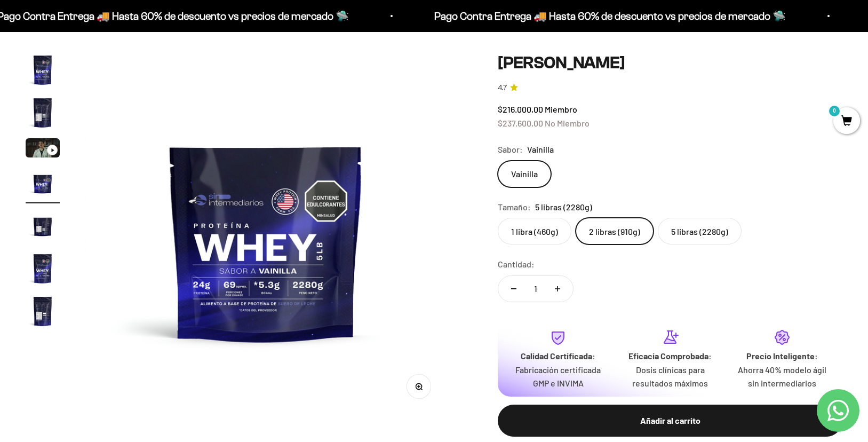 The image size is (868, 442). I want to click on div: Reseñas de otros clientes, so click(117, 81).